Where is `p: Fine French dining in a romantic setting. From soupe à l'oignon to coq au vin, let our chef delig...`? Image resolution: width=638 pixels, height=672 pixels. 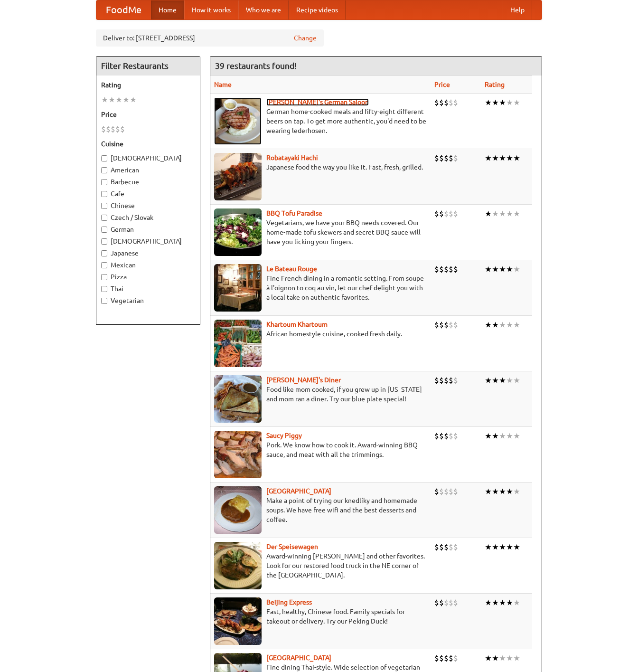 p: Fine French dining in a romantic setting. From soupe à l'oignon to coq au vin, let our chef delig... is located at coordinates (320, 288).